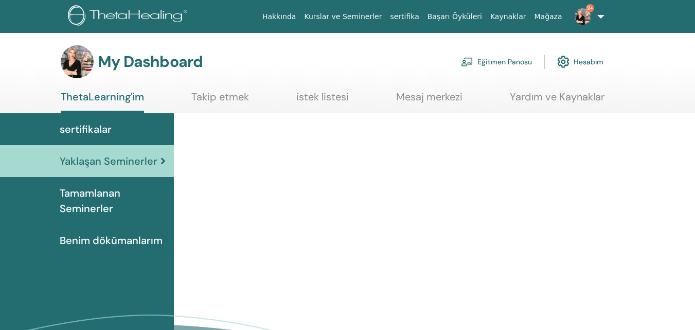  I want to click on h3: My Dashboard, so click(150, 62).